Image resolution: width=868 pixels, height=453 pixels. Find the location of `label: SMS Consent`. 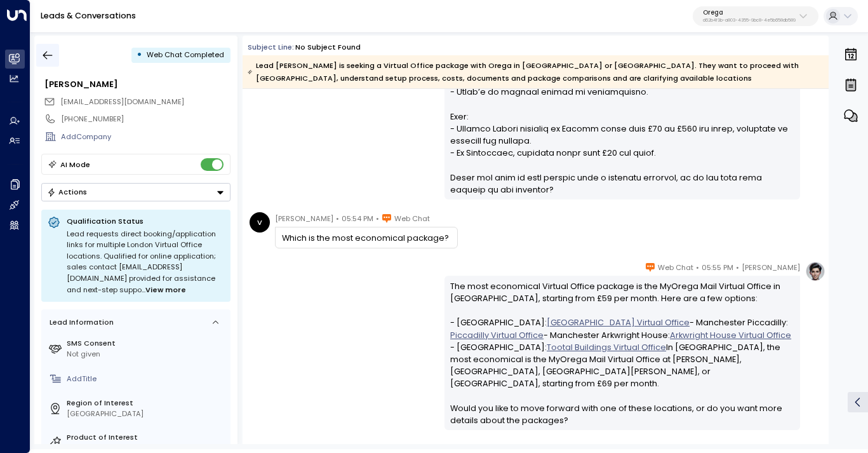

label: SMS Consent is located at coordinates (146, 343).